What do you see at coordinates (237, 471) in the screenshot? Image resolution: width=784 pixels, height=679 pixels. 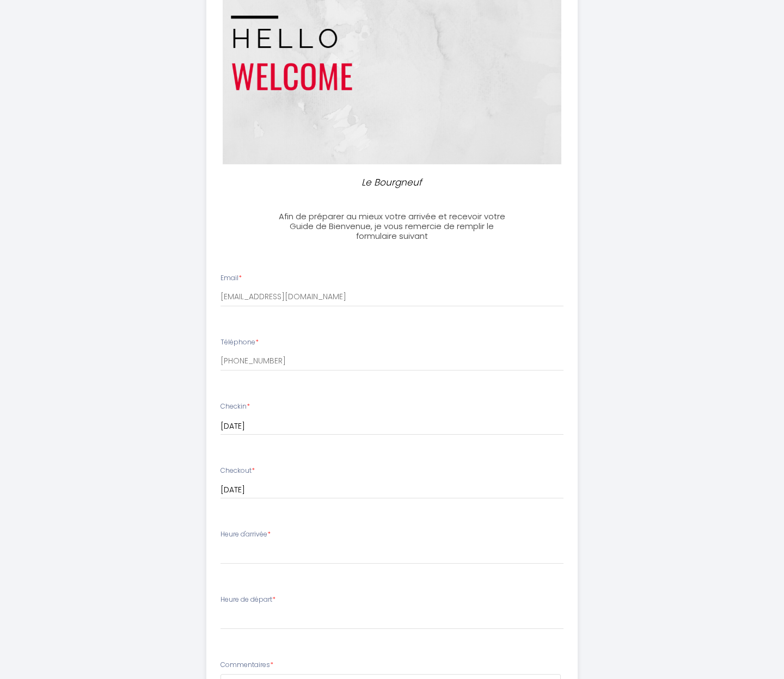 I see `label: Checkout` at bounding box center [237, 471].